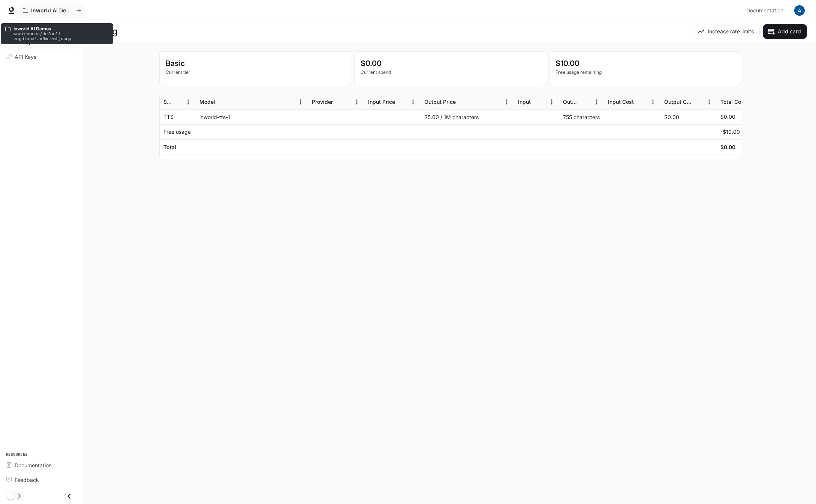 This screenshot has height=504, width=816. I want to click on p: Free usage remaining, so click(645, 72).